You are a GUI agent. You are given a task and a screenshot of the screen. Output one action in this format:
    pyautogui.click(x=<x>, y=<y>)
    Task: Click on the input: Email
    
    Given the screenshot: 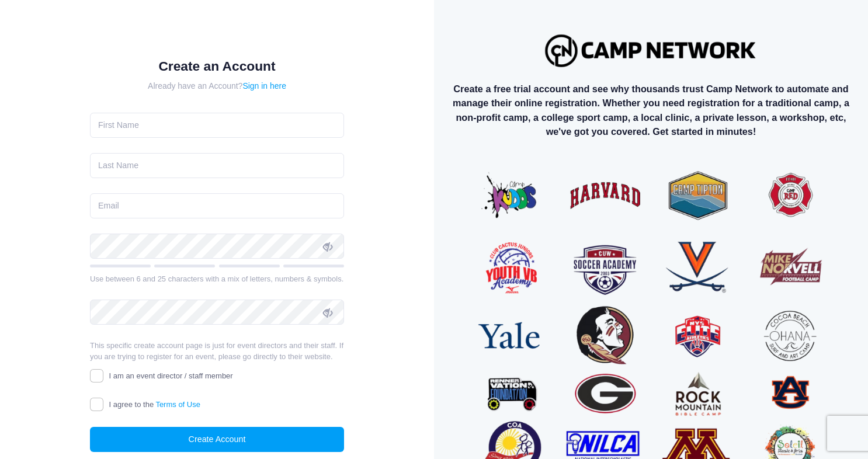 What is the action you would take?
    pyautogui.click(x=216, y=205)
    